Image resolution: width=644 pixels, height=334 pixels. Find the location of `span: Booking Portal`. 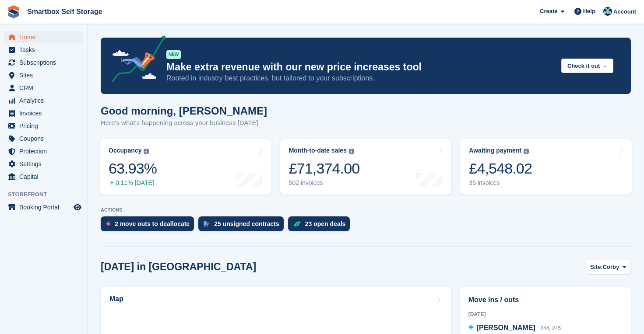

span: Booking Portal is located at coordinates (46, 207).